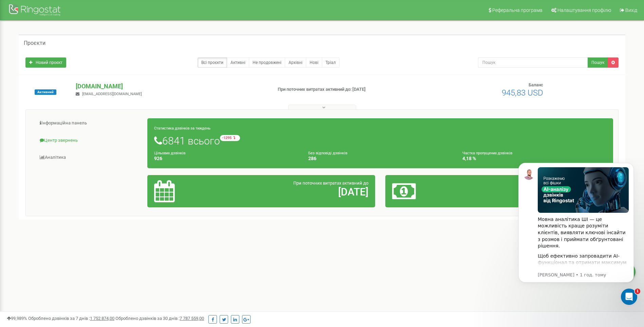 Image resolution: width=644 pixels, height=327 pixels. What do you see at coordinates (238, 62) in the screenshot?
I see `a: Активні` at bounding box center [238, 62].